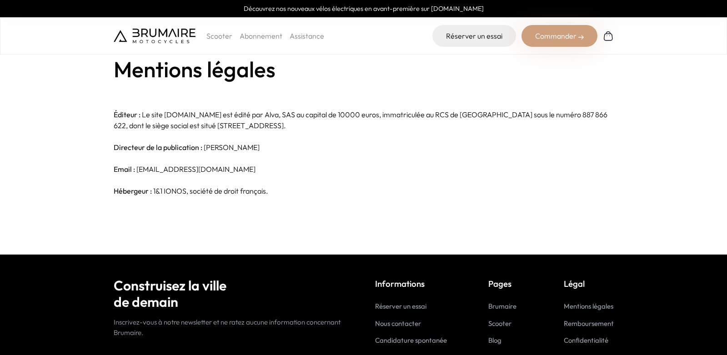 This screenshot has width=727, height=355. I want to click on img: Brumaire Motocycles, so click(155, 36).